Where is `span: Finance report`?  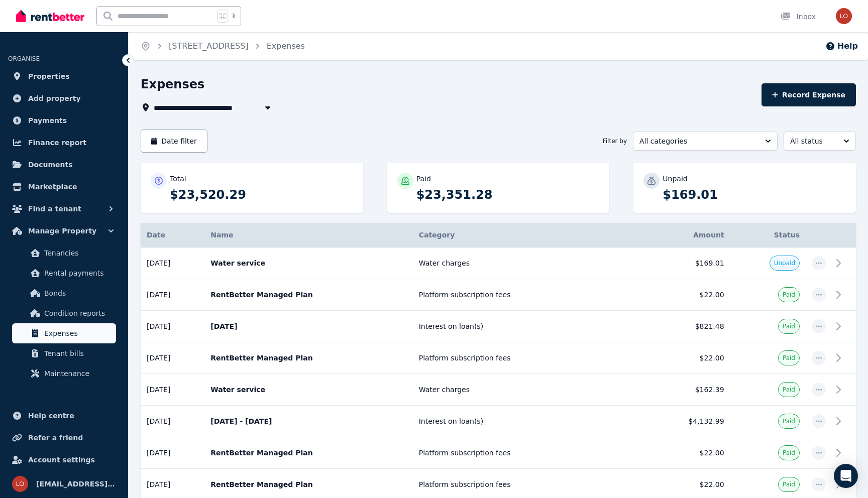 span: Finance report is located at coordinates (57, 143).